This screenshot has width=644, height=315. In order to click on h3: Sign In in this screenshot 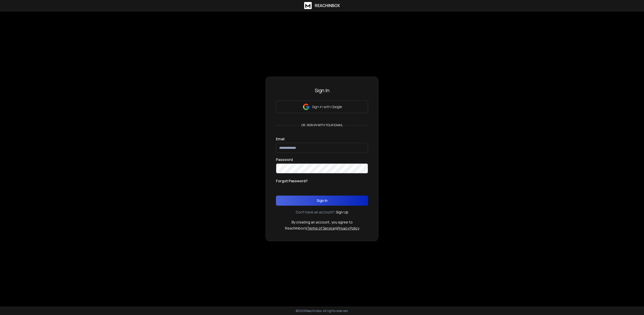, I will do `click(322, 91)`.